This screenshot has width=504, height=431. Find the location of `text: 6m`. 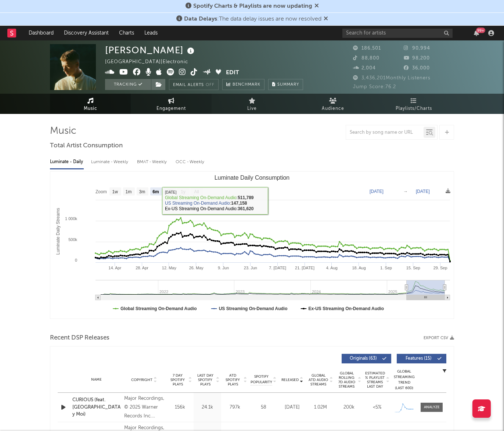

text: 6m is located at coordinates (155, 192).